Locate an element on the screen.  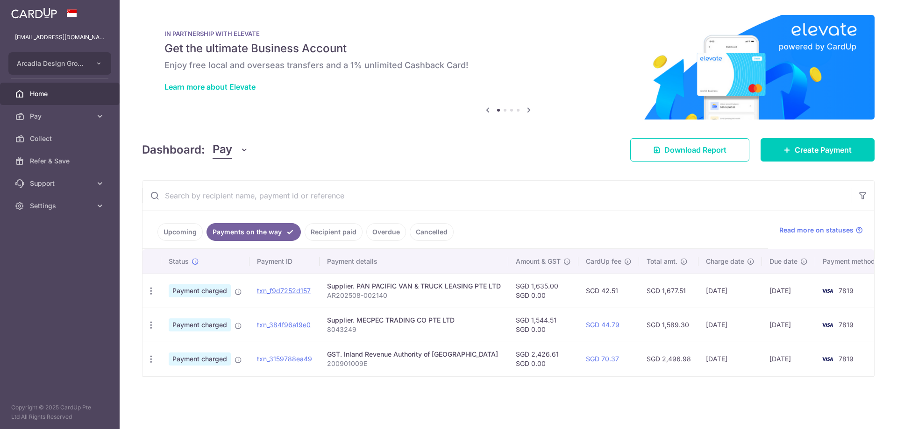
span: Due date is located at coordinates (784, 262).